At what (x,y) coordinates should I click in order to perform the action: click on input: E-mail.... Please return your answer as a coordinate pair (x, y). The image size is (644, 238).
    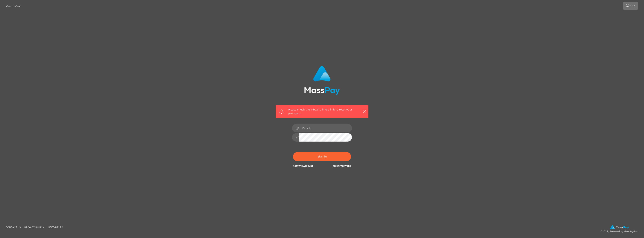
    Looking at the image, I should click on (325, 128).